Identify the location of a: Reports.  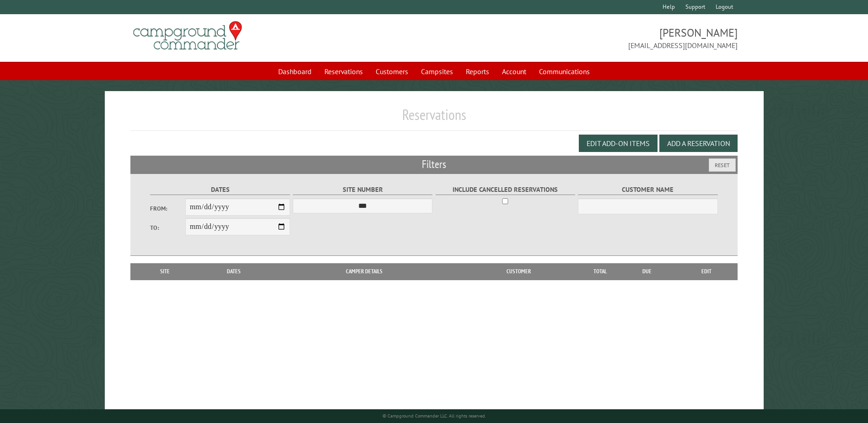
(477, 71).